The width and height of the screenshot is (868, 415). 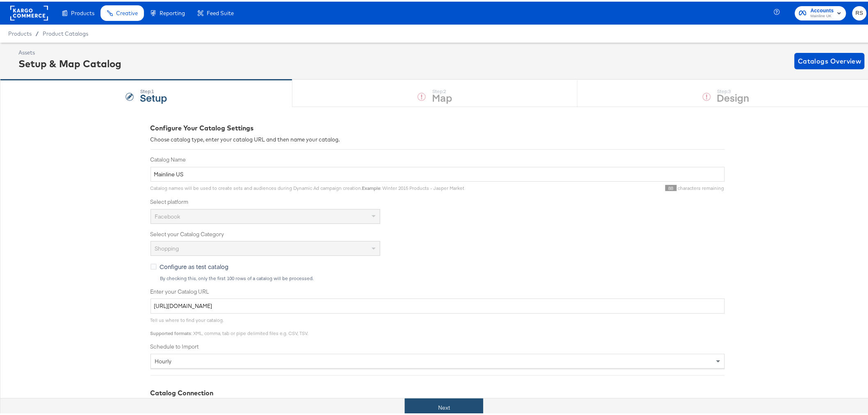 What do you see at coordinates (822, 9) in the screenshot?
I see `span: Accounts` at bounding box center [822, 9].